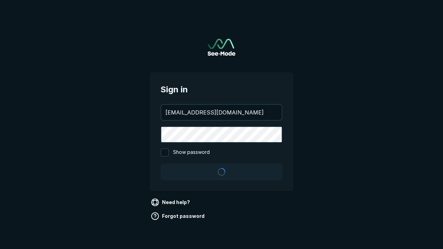  What do you see at coordinates (191, 153) in the screenshot?
I see `span: Show password` at bounding box center [191, 153].